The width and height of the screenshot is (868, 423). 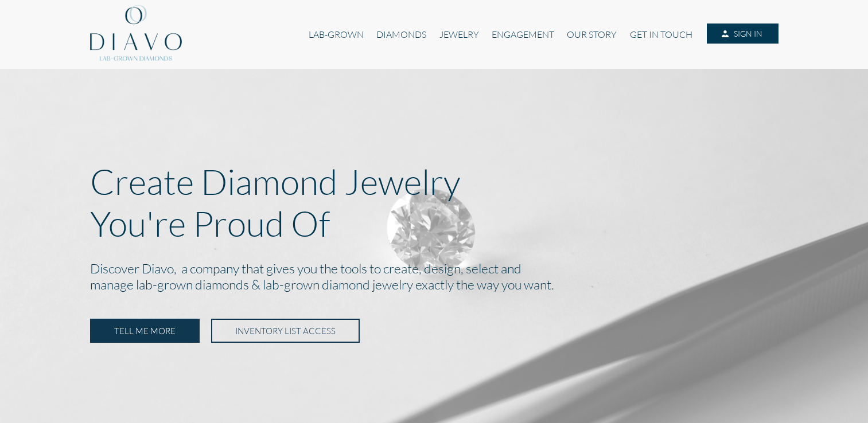 What do you see at coordinates (402, 34) in the screenshot?
I see `a: DIAMONDS` at bounding box center [402, 34].